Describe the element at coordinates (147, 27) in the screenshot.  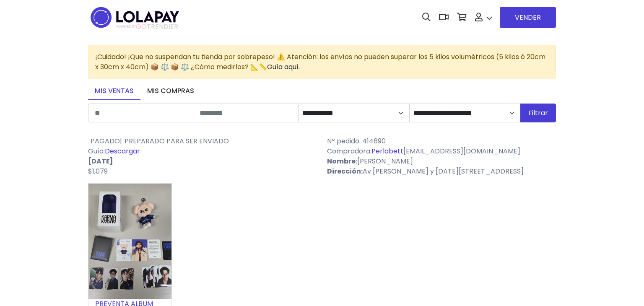
I see `span: TRENDIER` at that location.